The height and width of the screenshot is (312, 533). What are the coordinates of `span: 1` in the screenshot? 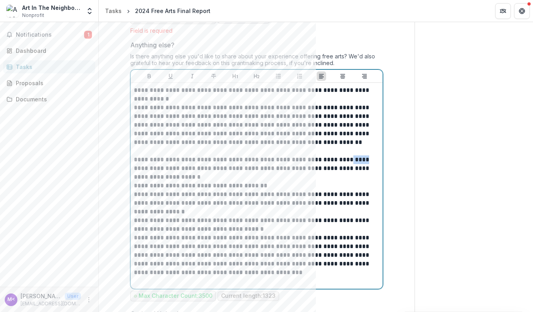 It's located at (88, 35).